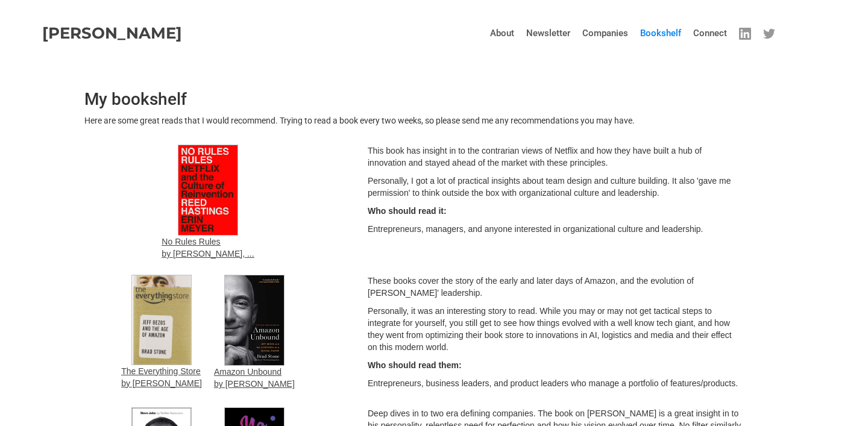 The width and height of the screenshot is (868, 426). Describe the element at coordinates (502, 33) in the screenshot. I see `a: About` at that location.